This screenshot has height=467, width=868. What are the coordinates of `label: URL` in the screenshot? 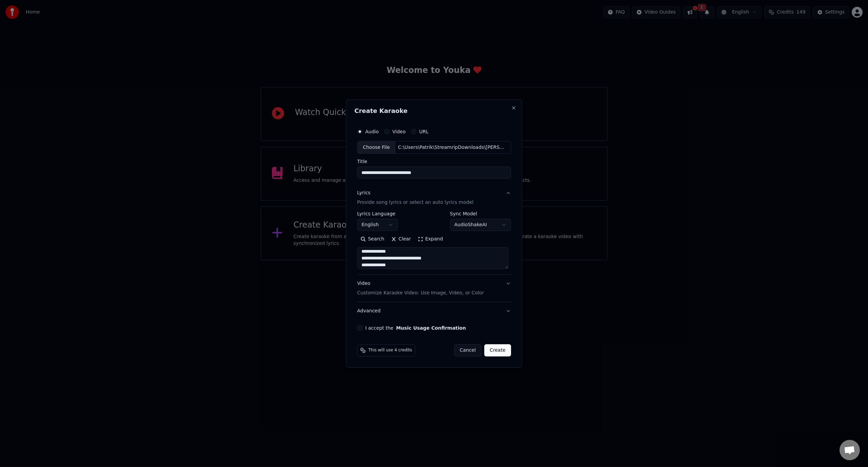 It's located at (424, 132).